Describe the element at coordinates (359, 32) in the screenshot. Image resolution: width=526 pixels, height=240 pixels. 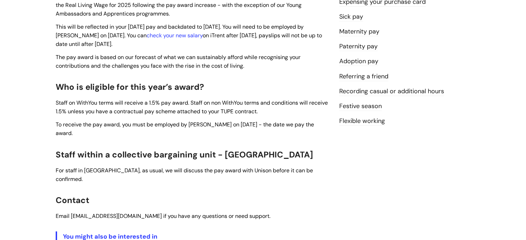
I see `a: Maternity pay` at that location.